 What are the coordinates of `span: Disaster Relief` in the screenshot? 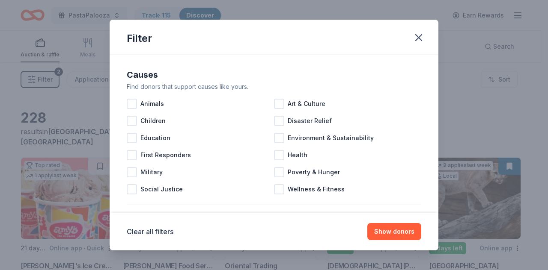 It's located at (309, 121).